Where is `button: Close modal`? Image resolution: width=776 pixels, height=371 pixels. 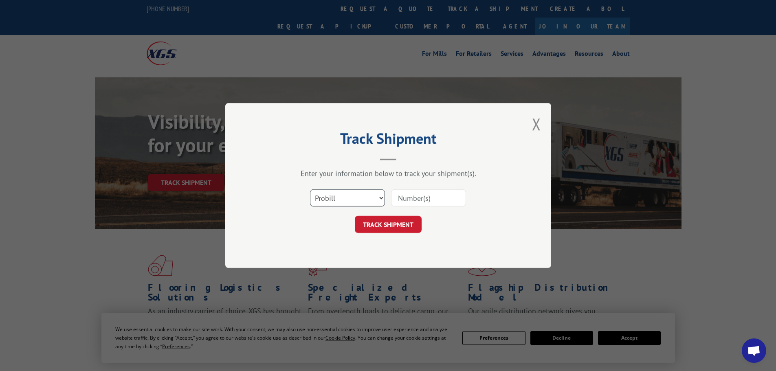 button: Close modal is located at coordinates (537, 124).